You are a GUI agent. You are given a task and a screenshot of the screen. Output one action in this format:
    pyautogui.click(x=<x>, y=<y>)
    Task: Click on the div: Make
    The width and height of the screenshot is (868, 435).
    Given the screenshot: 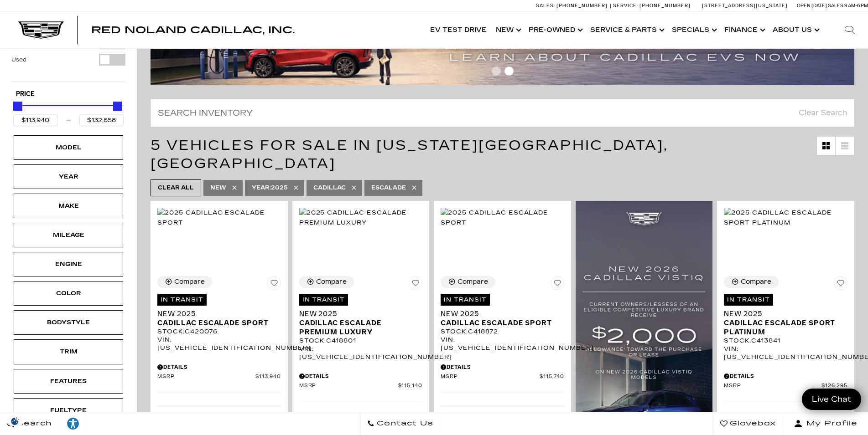 What is the action you would take?
    pyautogui.click(x=69, y=206)
    